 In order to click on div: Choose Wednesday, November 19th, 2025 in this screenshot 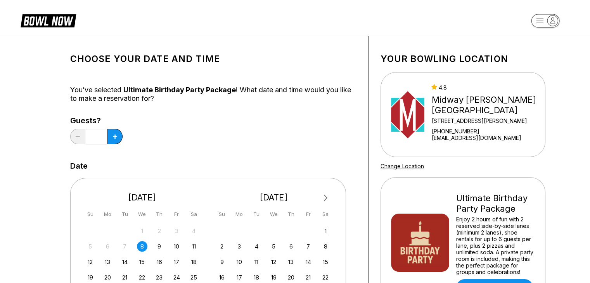, I will do `click(273, 277)`.